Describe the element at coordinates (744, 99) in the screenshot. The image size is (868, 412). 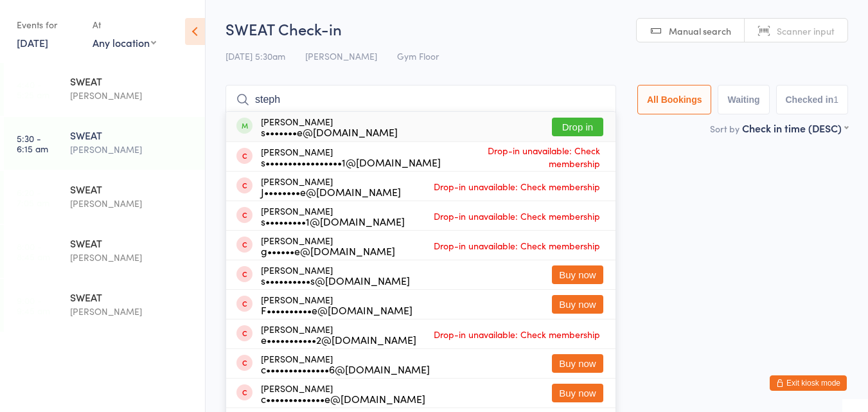
I see `button: Waiting` at that location.